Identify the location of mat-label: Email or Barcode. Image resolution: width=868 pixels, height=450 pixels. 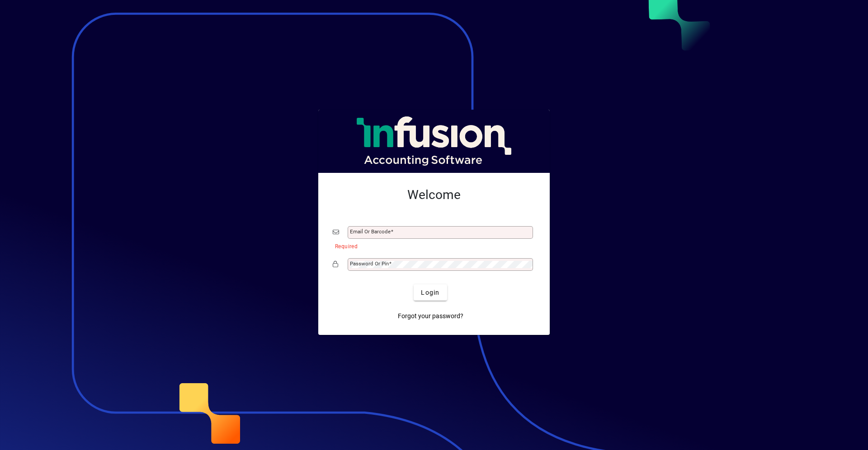
(371, 232).